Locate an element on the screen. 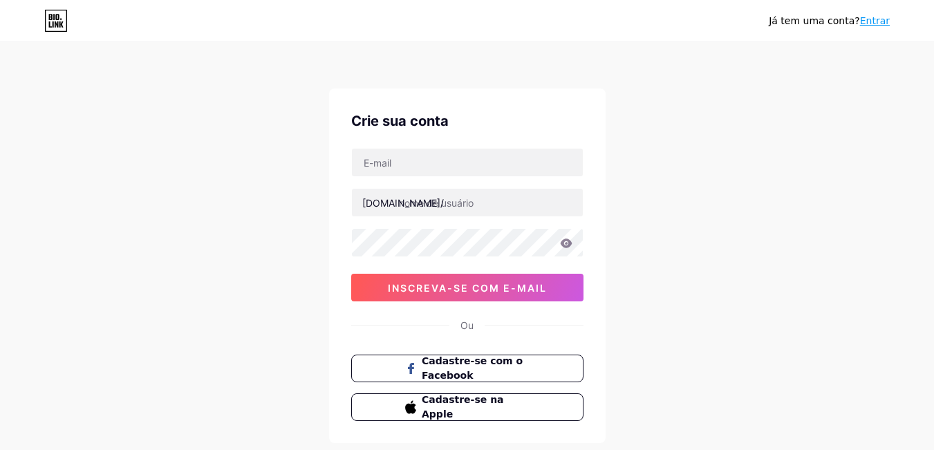 The image size is (934, 450). button: Cadastre-se na Apple is located at coordinates (467, 407).